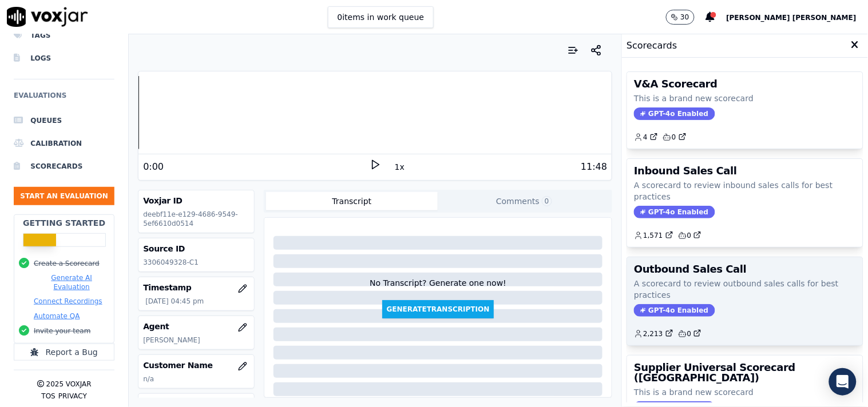  I want to click on div: Scorecards, so click(745, 45).